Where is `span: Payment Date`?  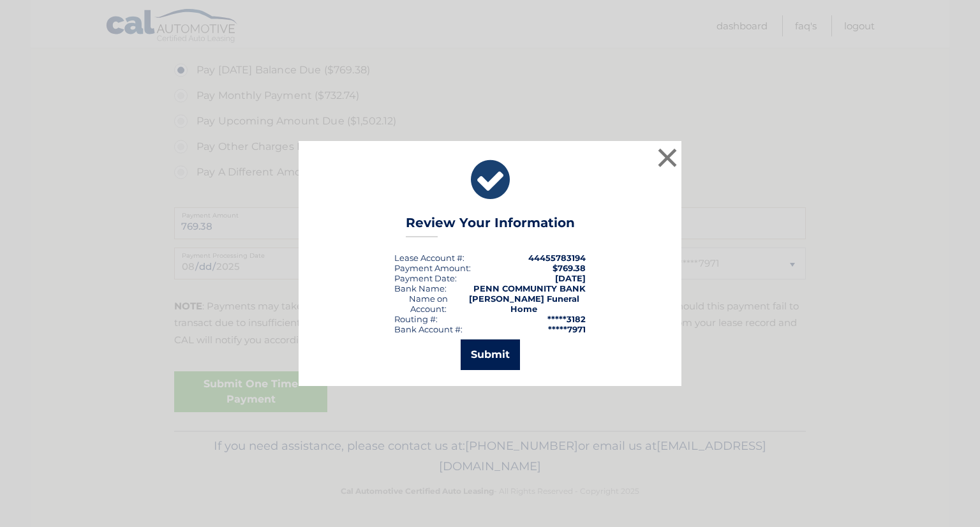 span: Payment Date is located at coordinates (424, 278).